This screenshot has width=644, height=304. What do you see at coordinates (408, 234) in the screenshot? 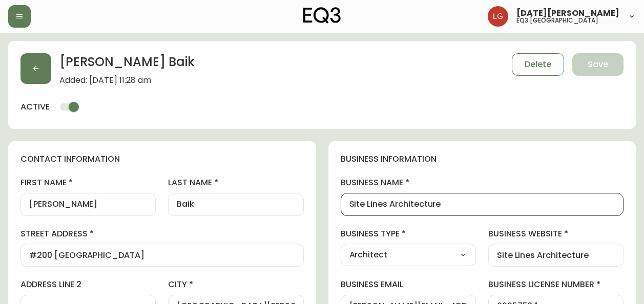
I see `label: business type` at bounding box center [408, 234].